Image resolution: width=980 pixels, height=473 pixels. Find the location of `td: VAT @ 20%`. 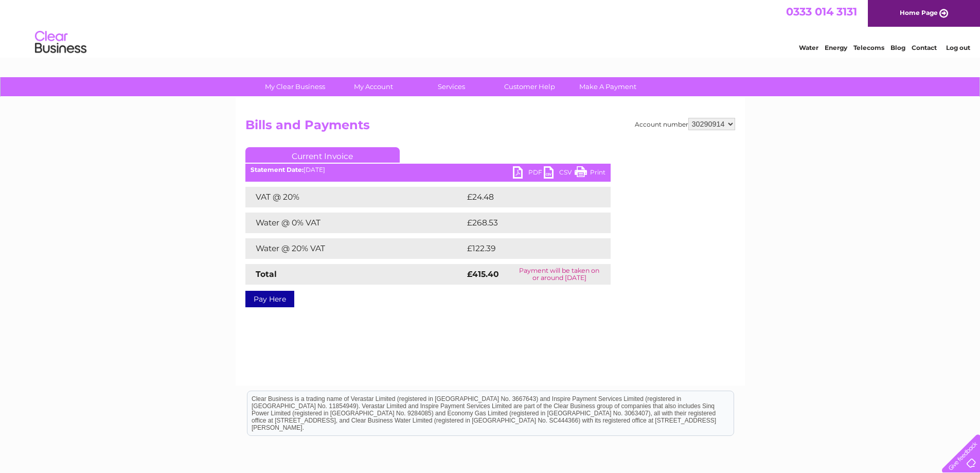

td: VAT @ 20% is located at coordinates (355, 197).